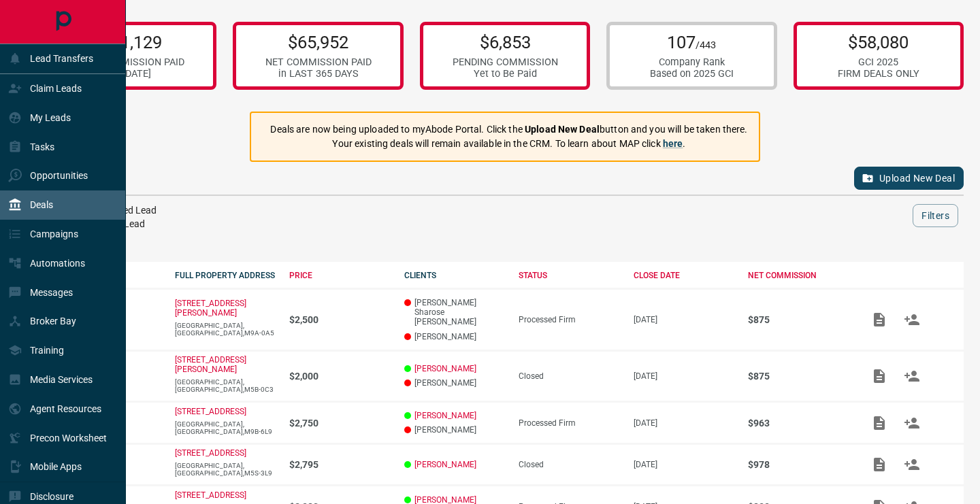 The height and width of the screenshot is (504, 980). What do you see at coordinates (935, 215) in the screenshot?
I see `button: Filters` at bounding box center [935, 215].